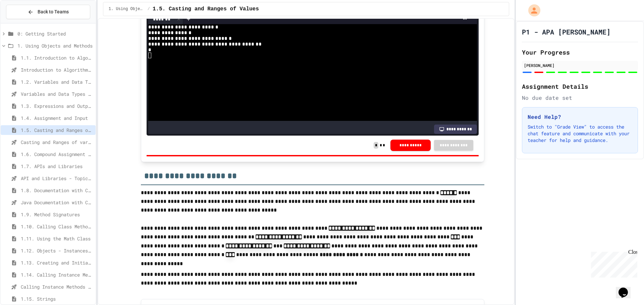 The height and width of the screenshot is (305, 644). Describe the element at coordinates (57, 106) in the screenshot. I see `span: 1.3. Expressions and Output [New]` at that location.